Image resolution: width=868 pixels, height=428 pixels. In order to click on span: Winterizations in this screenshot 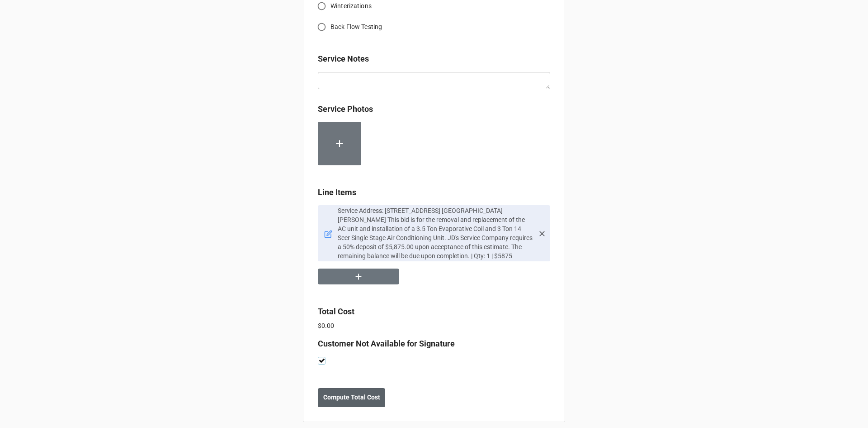, I will do `click(351, 6)`.